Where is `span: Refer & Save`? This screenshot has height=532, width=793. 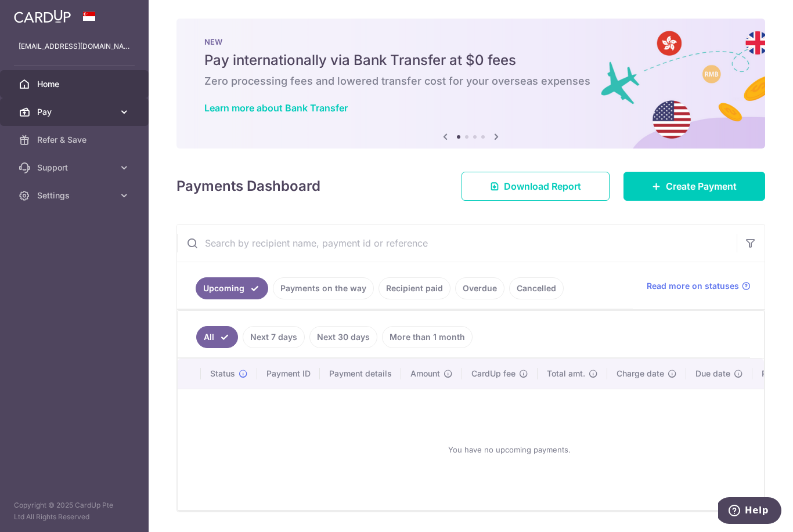 span: Refer & Save is located at coordinates (75, 140).